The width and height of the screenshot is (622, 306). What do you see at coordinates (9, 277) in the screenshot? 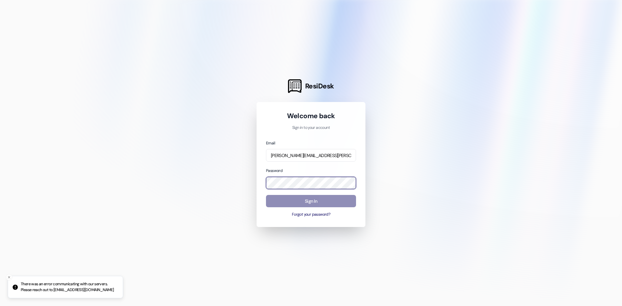
I see `button: Close toast` at bounding box center [9, 277].